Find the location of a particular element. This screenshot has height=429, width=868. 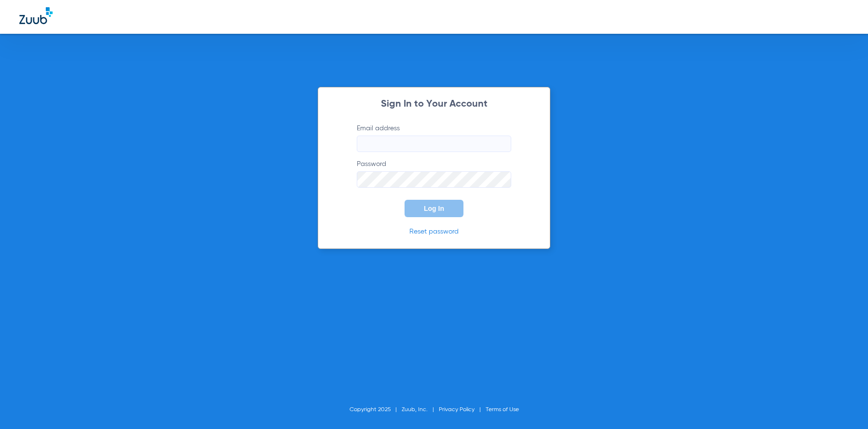

h2: Sign In to Your Account is located at coordinates (434, 105).